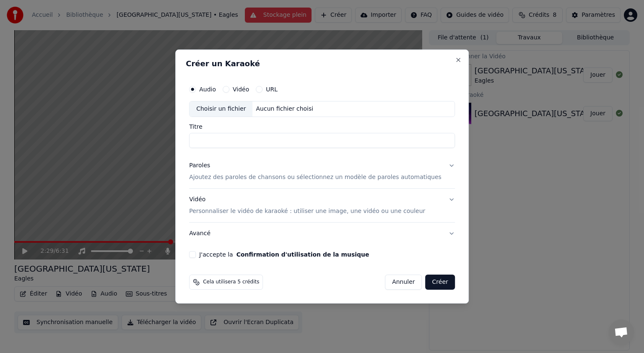 The width and height of the screenshot is (644, 353). What do you see at coordinates (271, 89) in the screenshot?
I see `label: URL` at bounding box center [271, 89].